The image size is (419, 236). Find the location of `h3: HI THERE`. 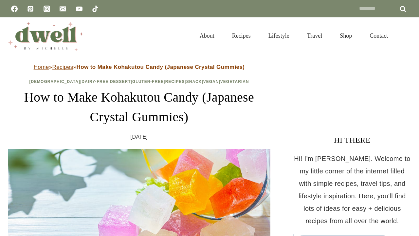

h3: HI THERE is located at coordinates (352, 140).